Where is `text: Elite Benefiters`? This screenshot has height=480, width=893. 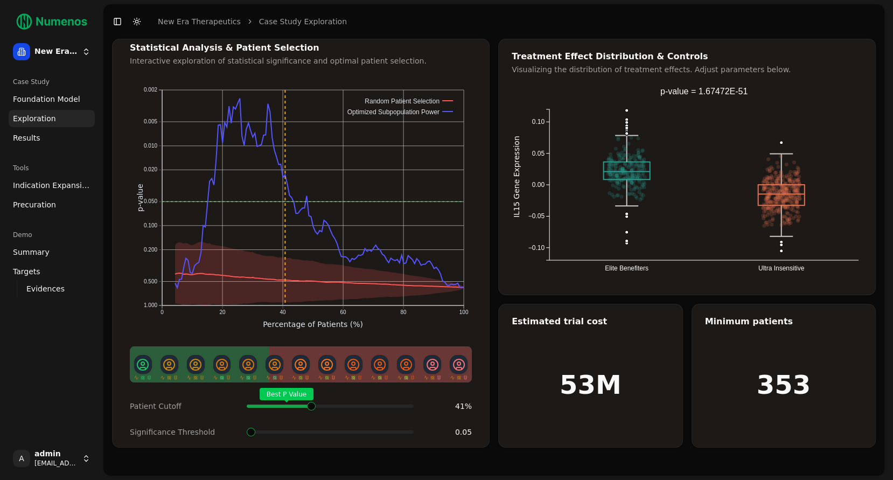
text: Elite Benefiters is located at coordinates (627, 268).